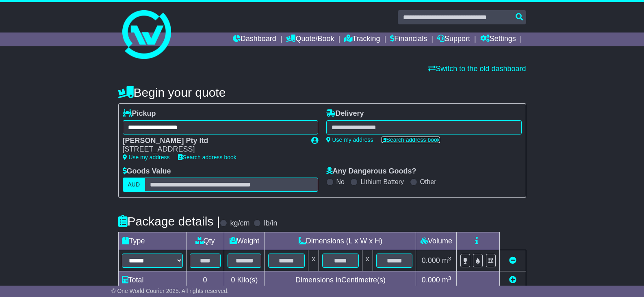 Image resolution: width=644 pixels, height=297 pixels. What do you see at coordinates (362, 39) in the screenshot?
I see `a: Tracking` at bounding box center [362, 39].